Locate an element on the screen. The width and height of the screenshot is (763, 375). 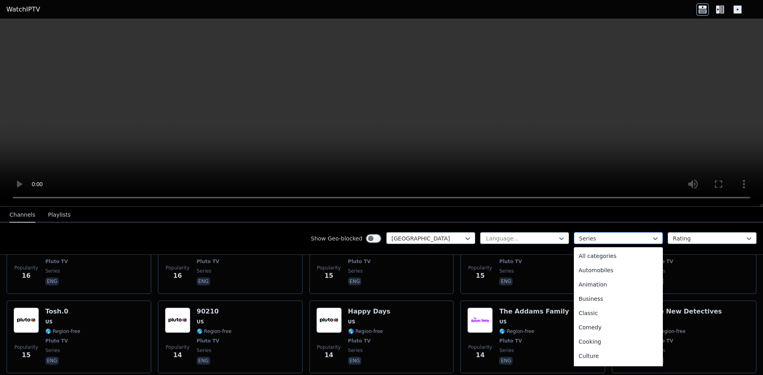
img: The Addams Family is located at coordinates (480, 321).